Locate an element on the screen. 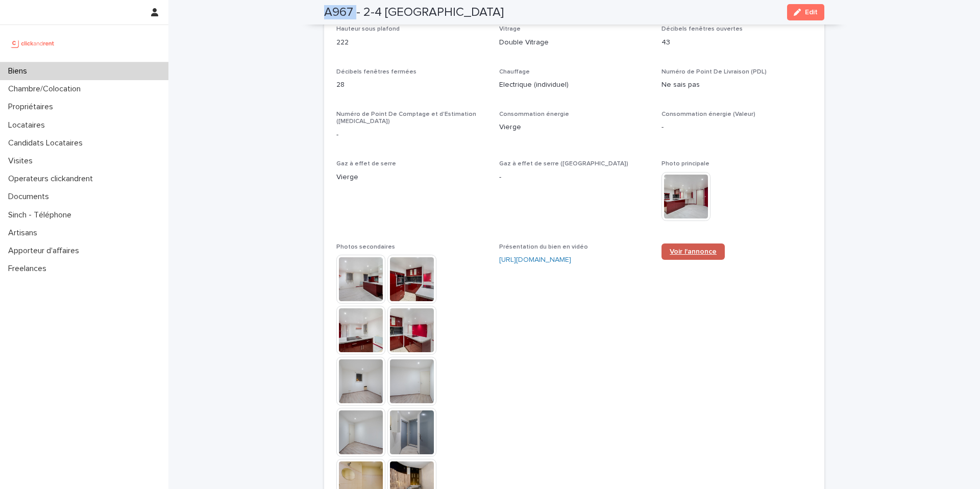 The width and height of the screenshot is (980, 489). span: Consommation énergie is located at coordinates (534, 114).